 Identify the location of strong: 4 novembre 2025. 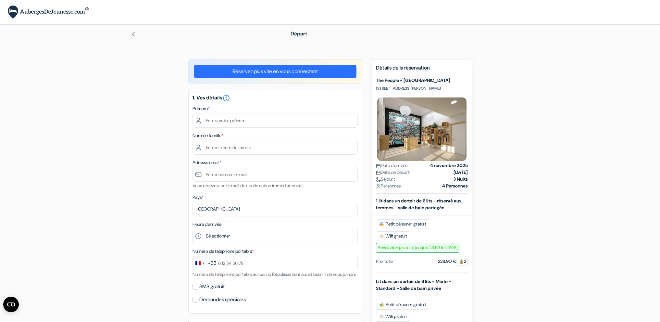
(449, 165).